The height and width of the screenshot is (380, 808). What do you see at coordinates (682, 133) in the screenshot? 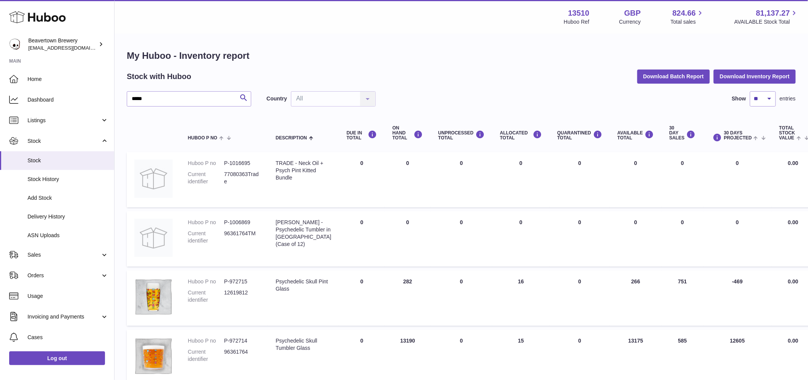
I see `div: 30 DAY SALES` at bounding box center [682, 133].